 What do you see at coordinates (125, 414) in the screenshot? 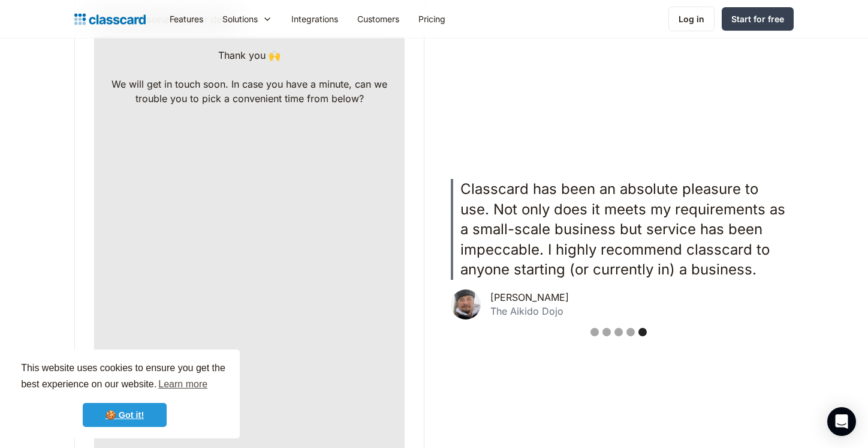
I see `a: dismiss cookie message` at bounding box center [125, 414].